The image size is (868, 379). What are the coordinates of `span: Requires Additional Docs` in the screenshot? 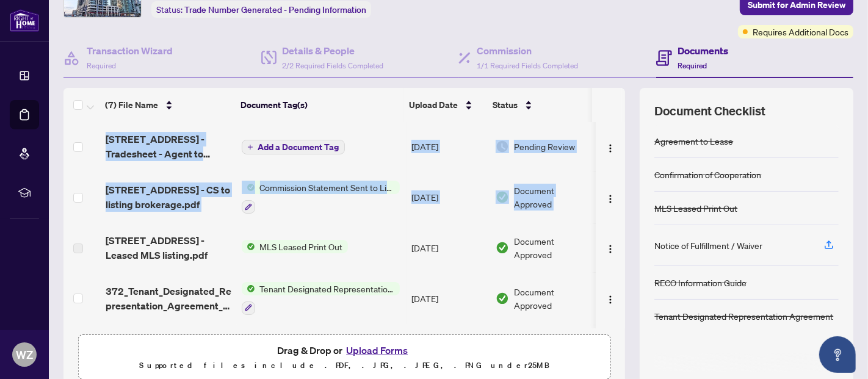 It's located at (800, 32).